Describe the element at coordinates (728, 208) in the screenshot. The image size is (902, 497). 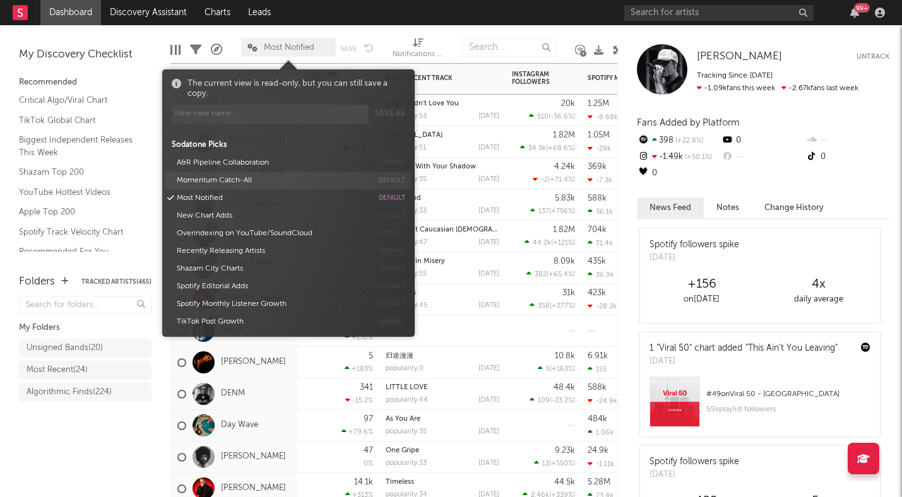
I see `button: Notes` at that location.